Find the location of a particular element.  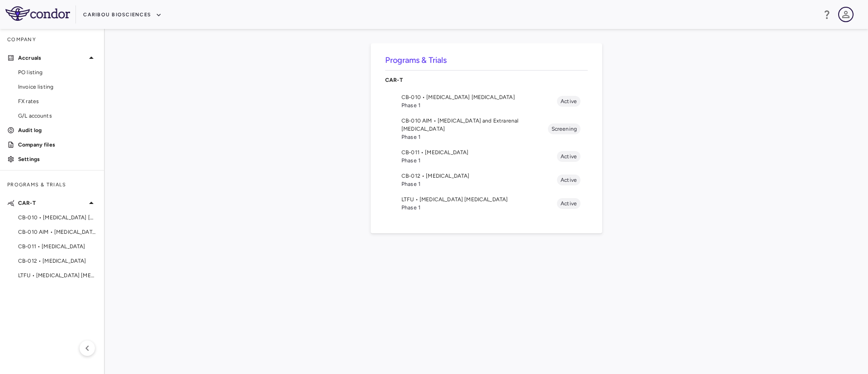

p: Settings is located at coordinates (57, 159).